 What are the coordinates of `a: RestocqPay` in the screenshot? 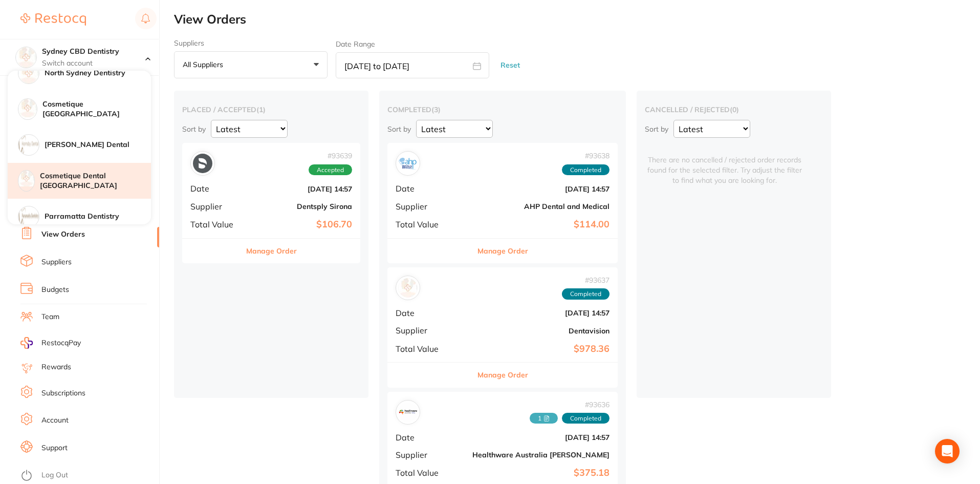 It's located at (50, 343).